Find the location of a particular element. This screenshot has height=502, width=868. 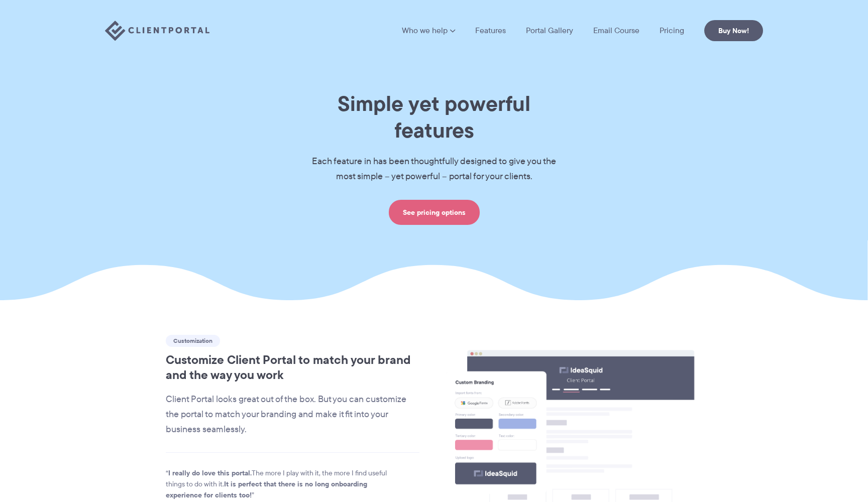

h2: Customize Client Portal to match your brand and the way you work is located at coordinates (292, 368).